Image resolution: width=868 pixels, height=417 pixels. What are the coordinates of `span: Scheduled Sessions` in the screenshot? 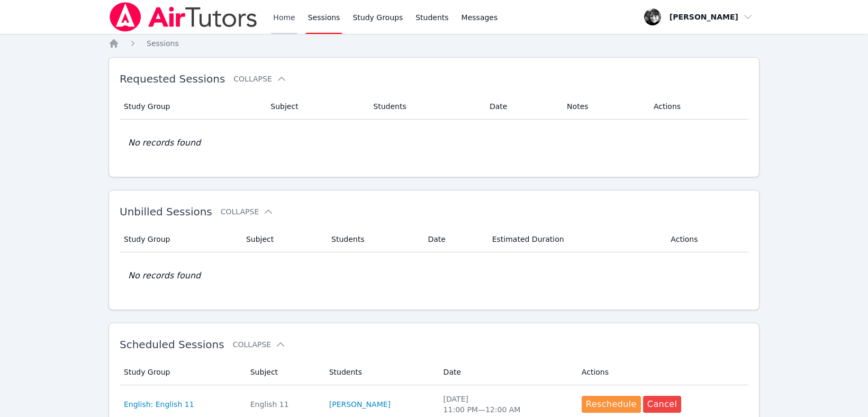 It's located at (172, 345).